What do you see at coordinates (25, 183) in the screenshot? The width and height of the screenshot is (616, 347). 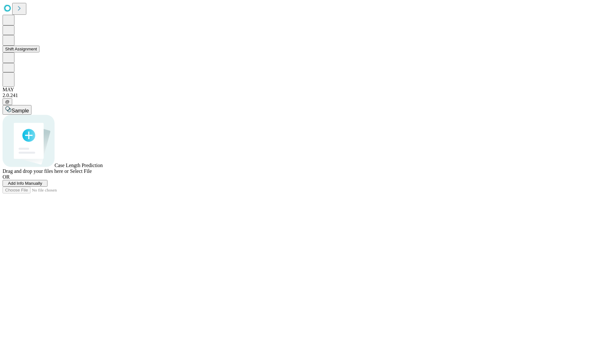 I see `span: Add Info Manually` at bounding box center [25, 183].